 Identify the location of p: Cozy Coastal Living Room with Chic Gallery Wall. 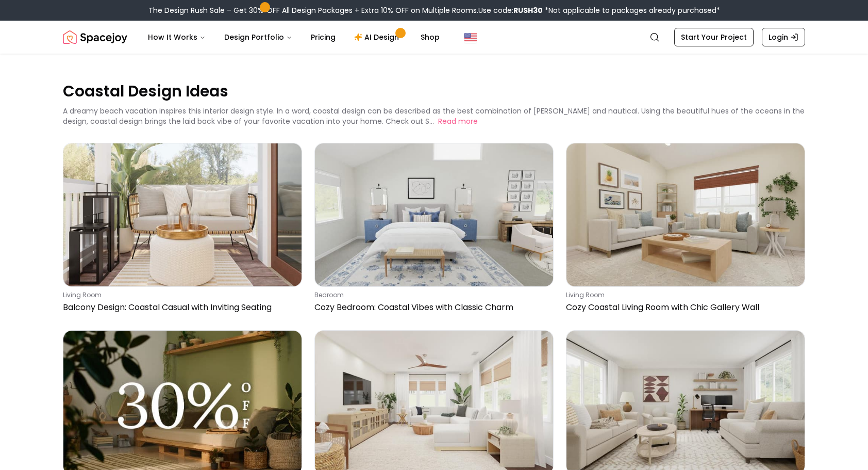
(684, 308).